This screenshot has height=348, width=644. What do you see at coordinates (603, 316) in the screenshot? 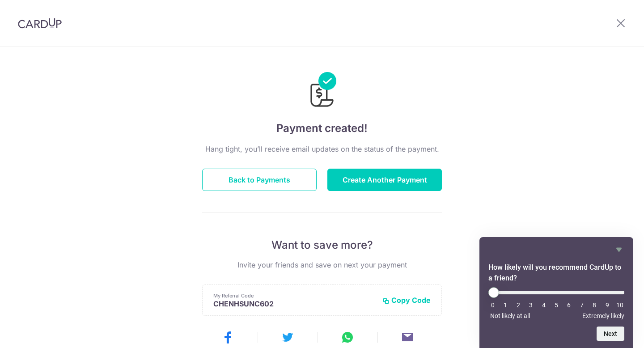
I see `span: Extremely likely` at bounding box center [603, 316].